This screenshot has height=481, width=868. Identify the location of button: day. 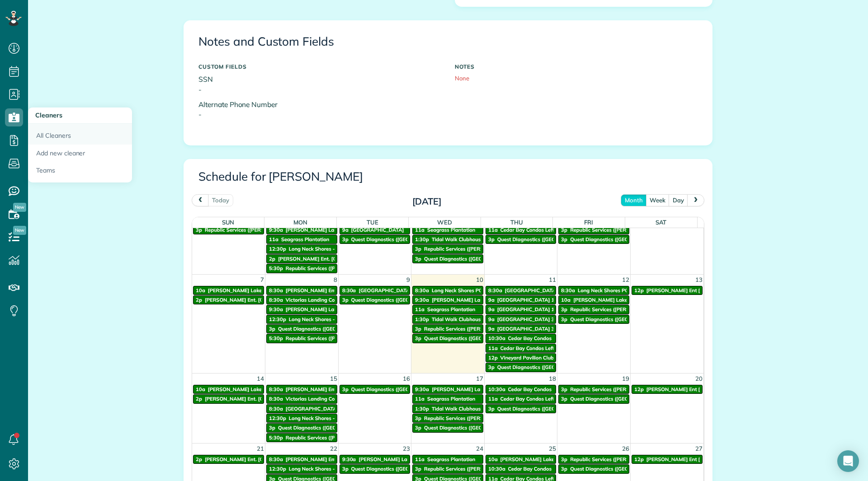
(678, 200).